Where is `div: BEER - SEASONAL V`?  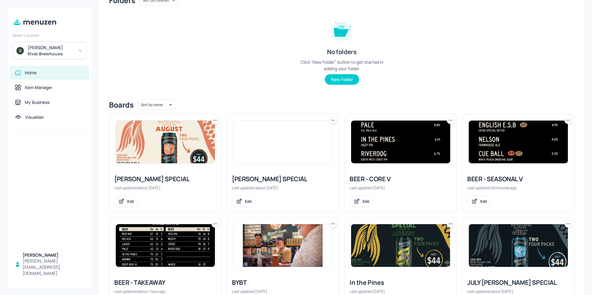 div: BEER - SEASONAL V is located at coordinates (518, 179).